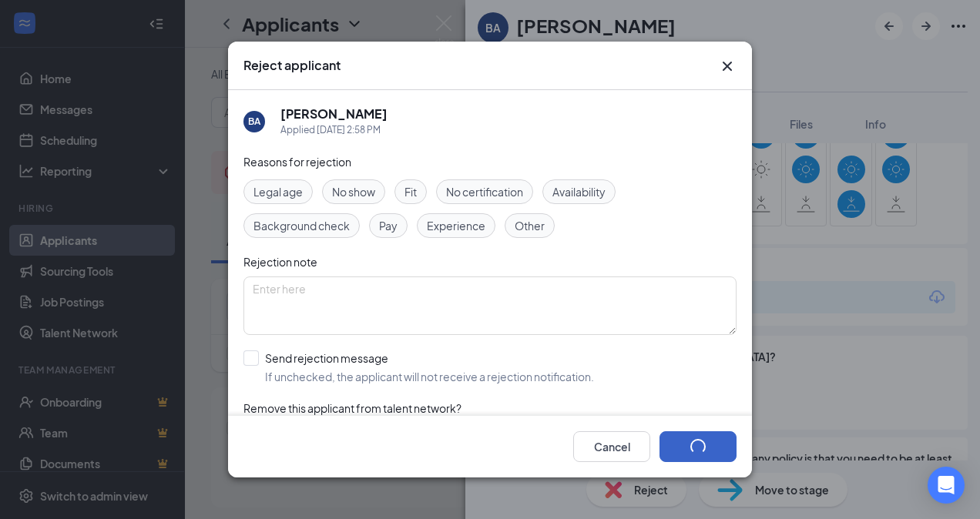 This screenshot has width=980, height=519. What do you see at coordinates (612, 446) in the screenshot?
I see `button: Cancel` at bounding box center [612, 446].